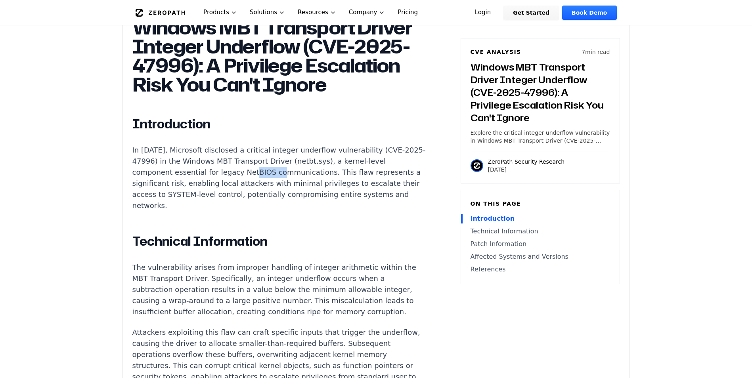 The width and height of the screenshot is (752, 378). I want to click on h6: CVE Analysis, so click(496, 52).